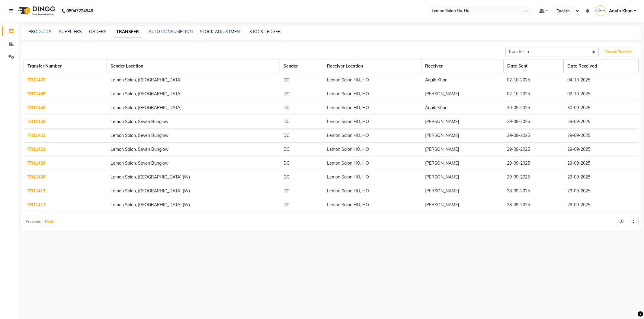  I want to click on a: TR11445, so click(37, 108).